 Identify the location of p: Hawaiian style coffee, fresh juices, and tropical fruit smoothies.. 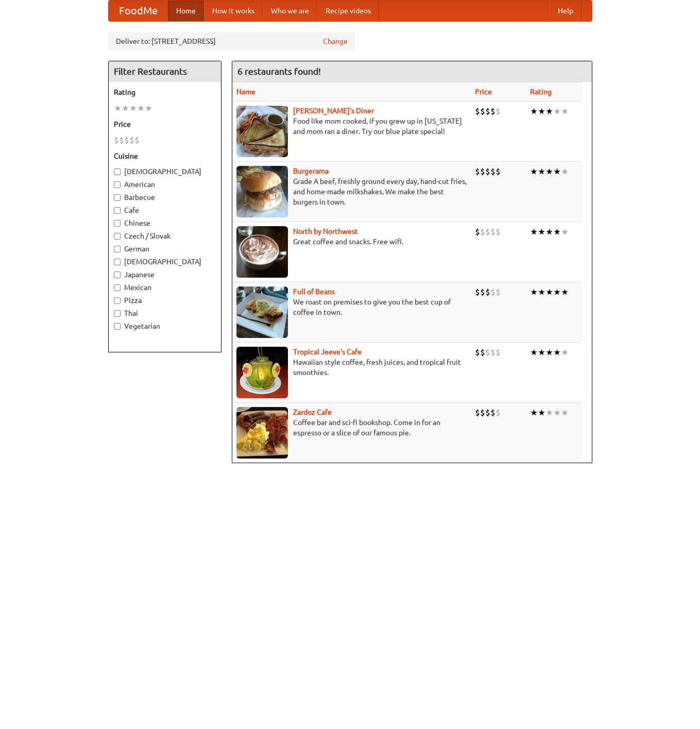
(351, 367).